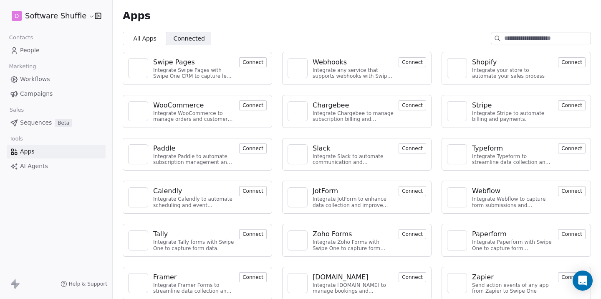 This screenshot has height=299, width=601. What do you see at coordinates (56, 16) in the screenshot?
I see `span: Software Shuffle` at bounding box center [56, 16].